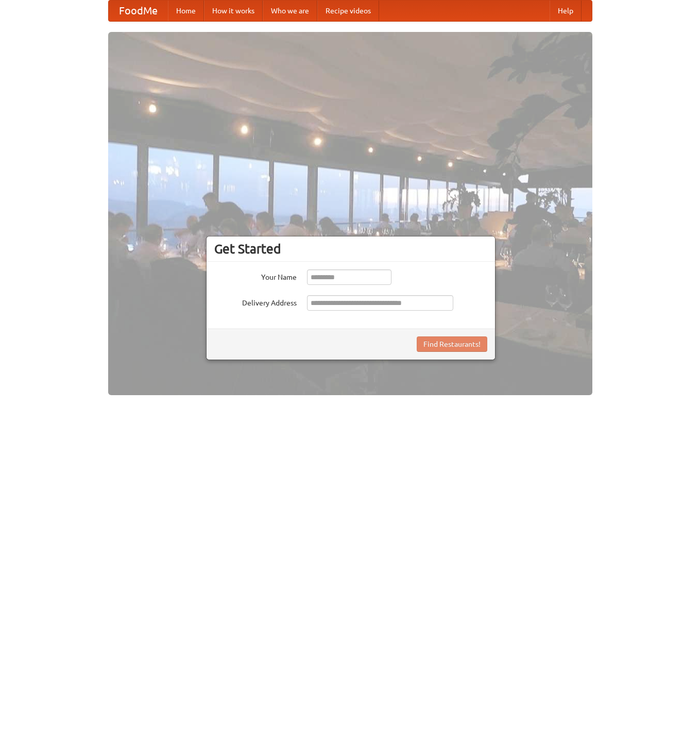 The image size is (700, 729). I want to click on a: Home, so click(185, 11).